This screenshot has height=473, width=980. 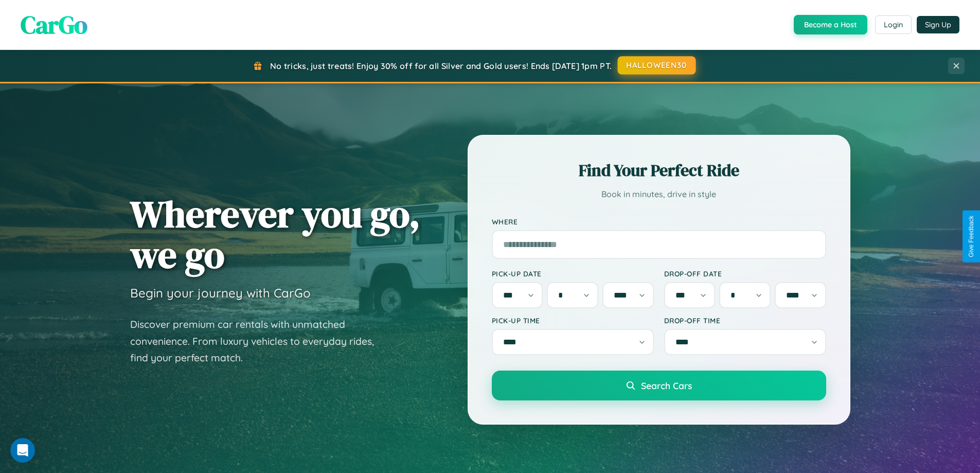 I want to click on div: Give Feedback, so click(x=971, y=236).